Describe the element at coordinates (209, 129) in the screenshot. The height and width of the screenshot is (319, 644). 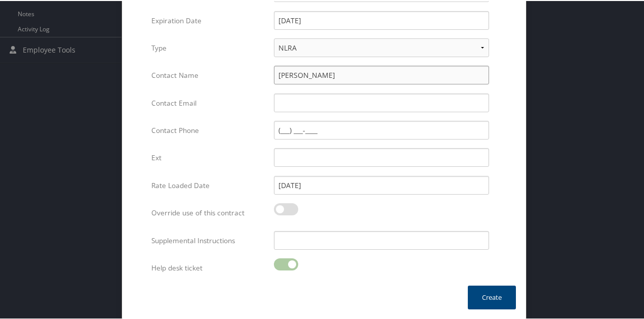
I see `label: Contact Phone` at that location.